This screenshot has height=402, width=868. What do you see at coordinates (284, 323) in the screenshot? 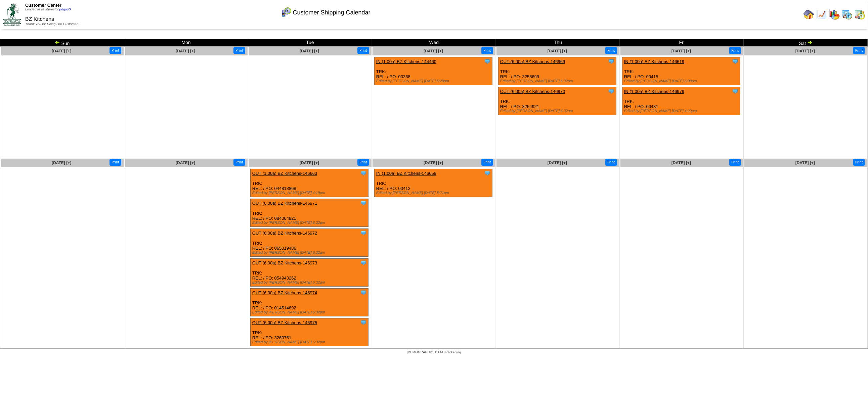
I see `a: OUT (6:00a) BZ Kitchens-146975` at bounding box center [284, 323].